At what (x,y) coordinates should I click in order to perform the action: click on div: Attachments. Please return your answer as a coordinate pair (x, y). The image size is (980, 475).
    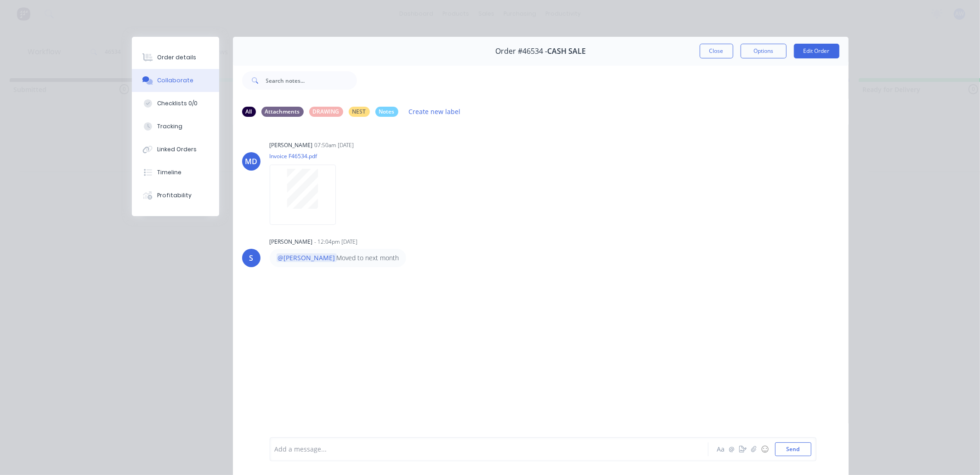
    Looking at the image, I should click on (283, 112).